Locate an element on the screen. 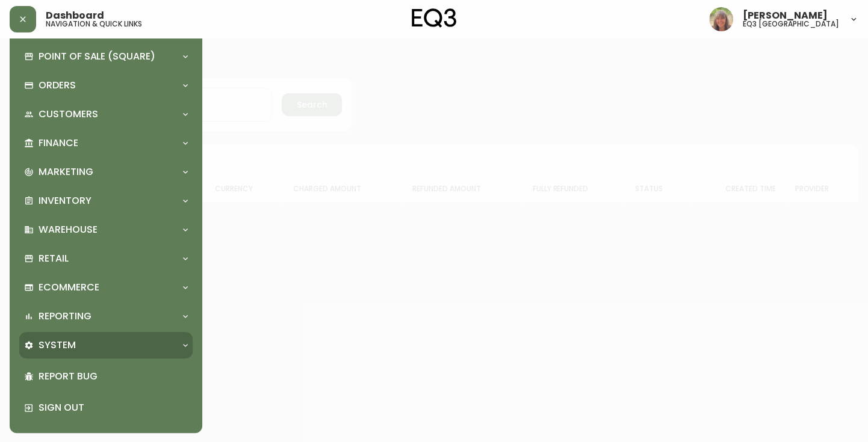  p: Sign Out is located at coordinates (113, 408).